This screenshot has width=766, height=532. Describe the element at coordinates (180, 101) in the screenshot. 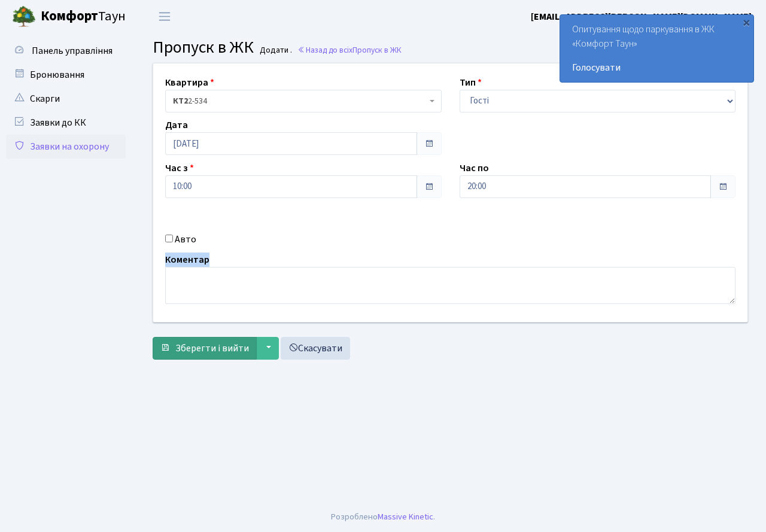

I see `b: КТ2` at that location.